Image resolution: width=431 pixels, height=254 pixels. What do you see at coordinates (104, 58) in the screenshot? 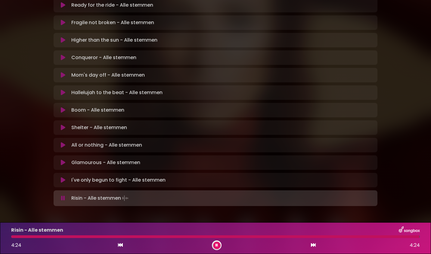
I see `p: Conqueror - Alle stemmen` at bounding box center [104, 58].